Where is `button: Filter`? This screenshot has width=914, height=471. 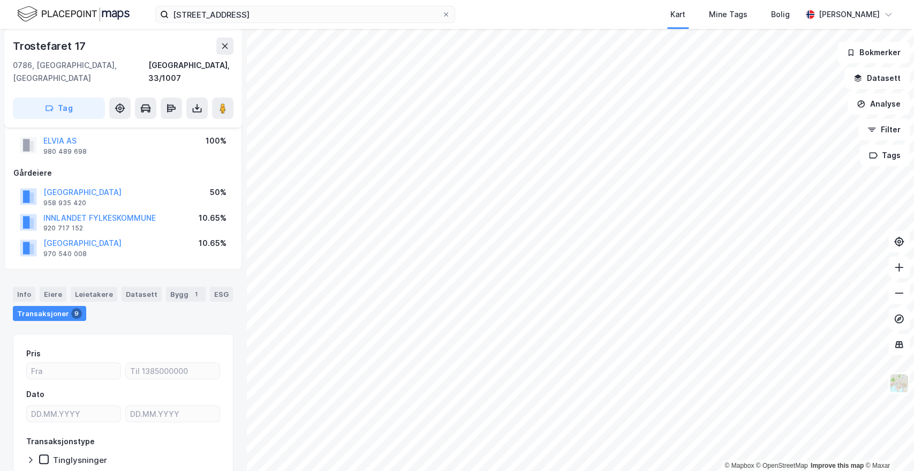 button: Filter is located at coordinates (884, 130).